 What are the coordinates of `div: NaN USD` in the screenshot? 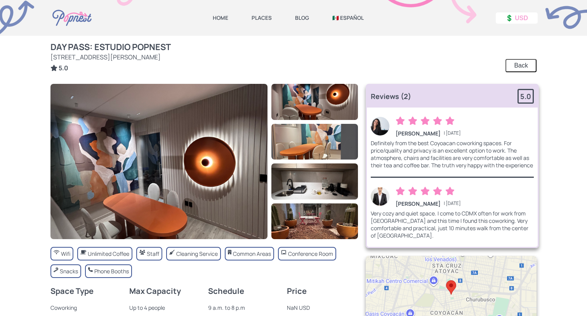 It's located at (322, 307).